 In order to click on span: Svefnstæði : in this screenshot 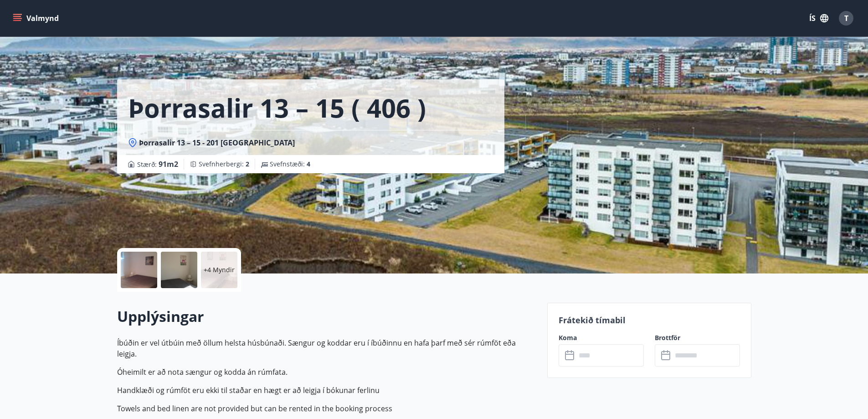, I will do `click(290, 164)`.